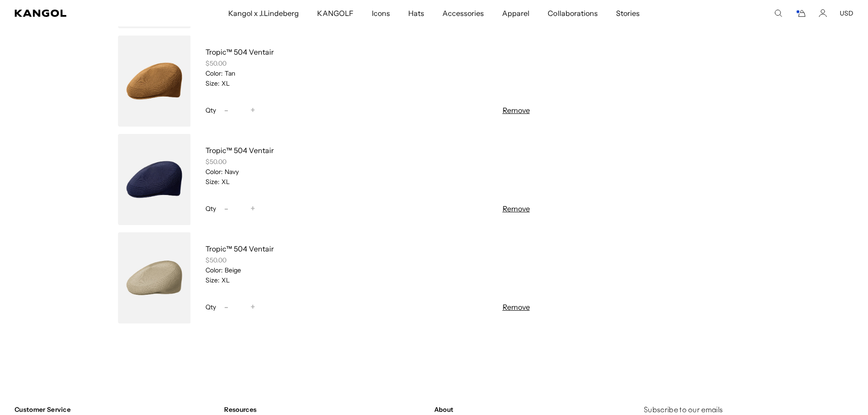 This screenshot has height=415, width=868. What do you see at coordinates (778, 13) in the screenshot?
I see `summary: Search here` at bounding box center [778, 13].